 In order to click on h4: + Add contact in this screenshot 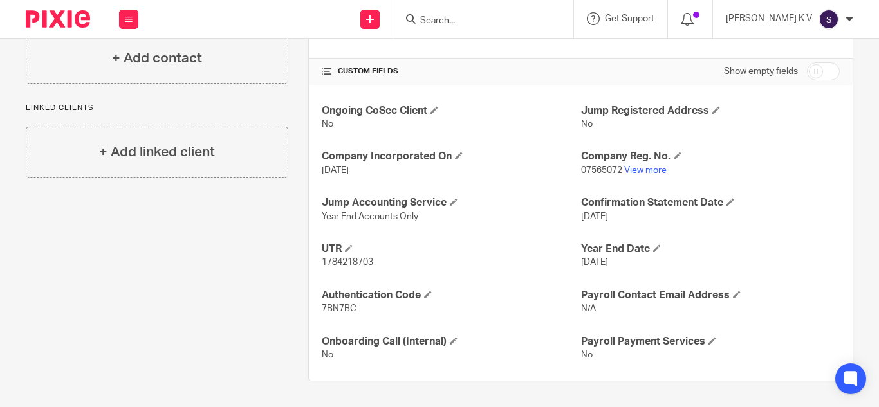, I will do `click(157, 58)`.